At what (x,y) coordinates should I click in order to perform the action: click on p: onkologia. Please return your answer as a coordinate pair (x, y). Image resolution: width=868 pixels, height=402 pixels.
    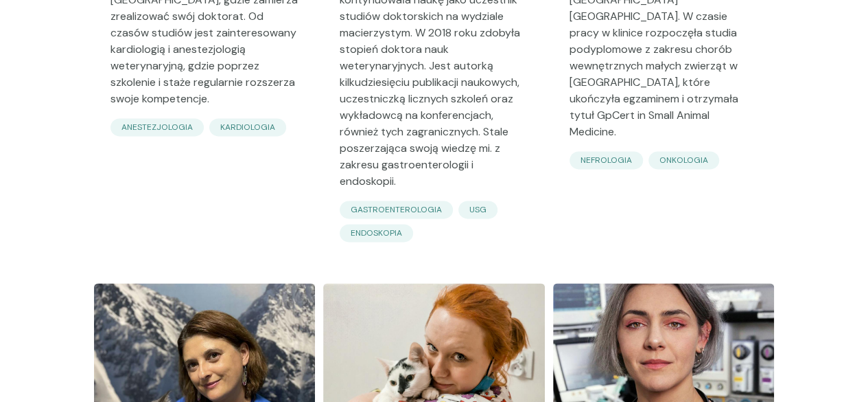
    Looking at the image, I should click on (683, 160).